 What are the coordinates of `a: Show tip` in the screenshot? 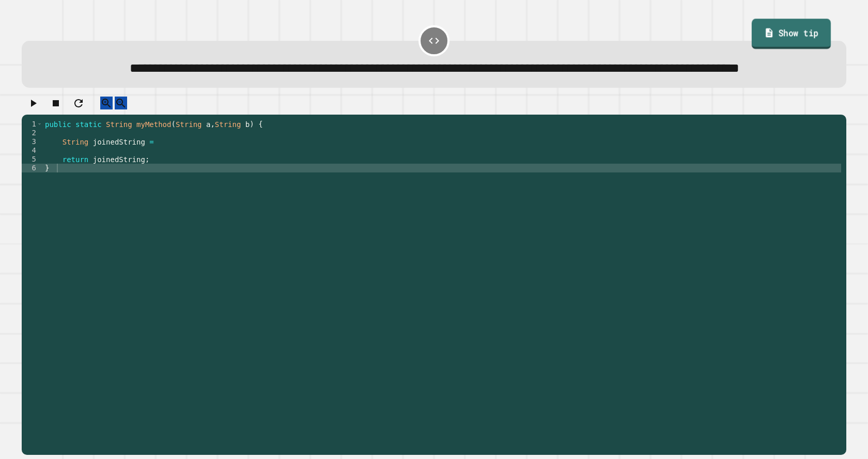 It's located at (791, 34).